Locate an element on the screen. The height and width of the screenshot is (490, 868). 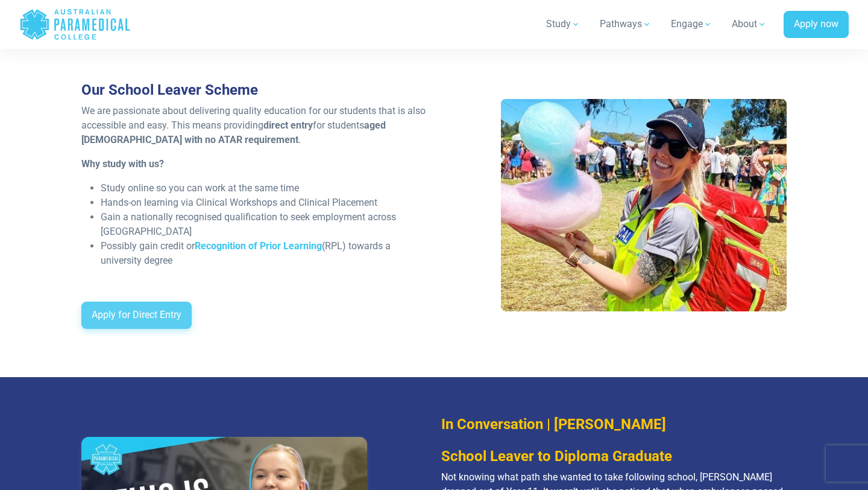
a: Engage is located at coordinates (692, 24).